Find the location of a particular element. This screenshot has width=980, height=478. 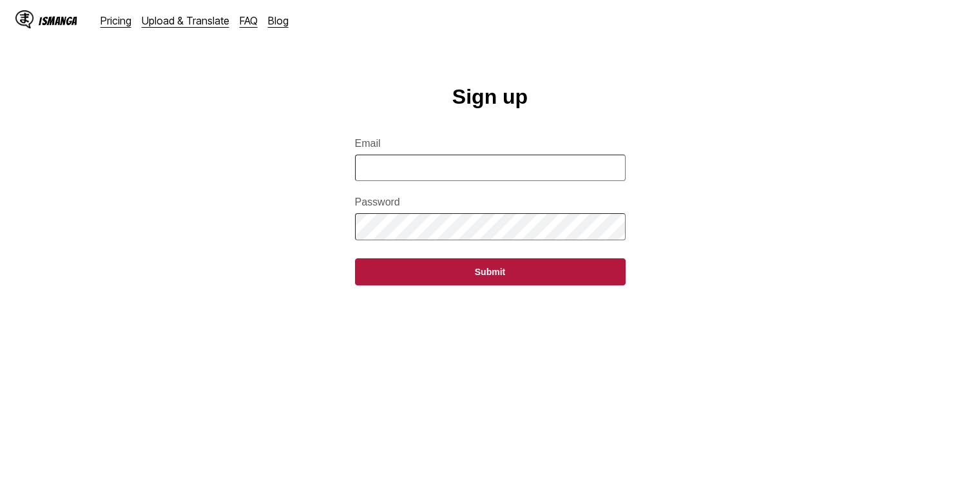

a: Upload & Translate is located at coordinates (186, 21).